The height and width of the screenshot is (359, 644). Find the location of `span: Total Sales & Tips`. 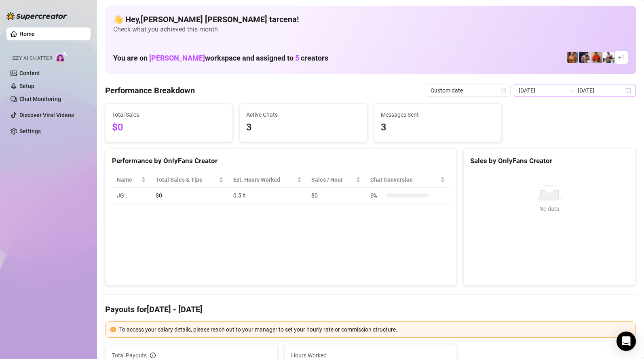

span: Total Sales & Tips is located at coordinates (186, 180).